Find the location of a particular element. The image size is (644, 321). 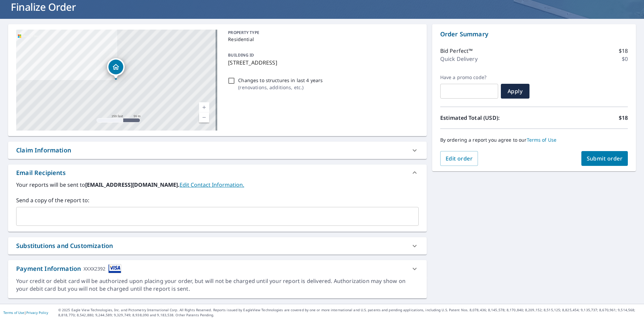

p: Residential is located at coordinates (322, 39).